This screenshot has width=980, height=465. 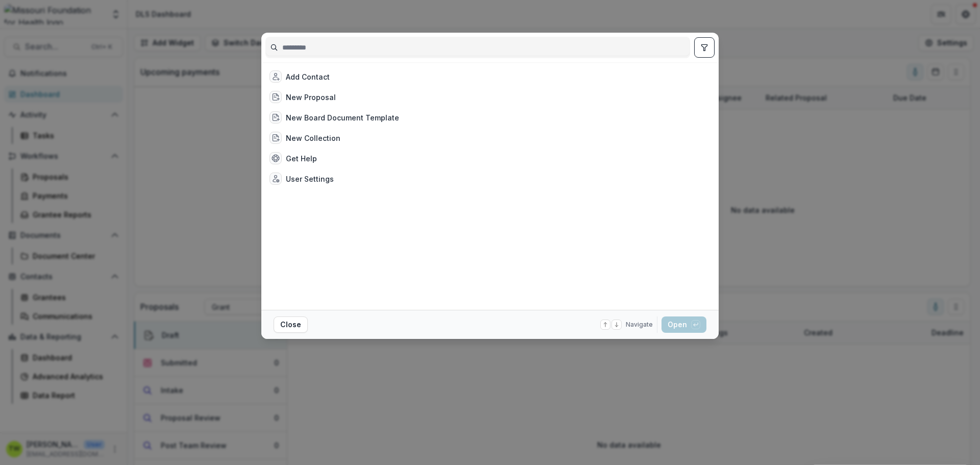 What do you see at coordinates (291, 324) in the screenshot?
I see `button: Close` at bounding box center [291, 324].